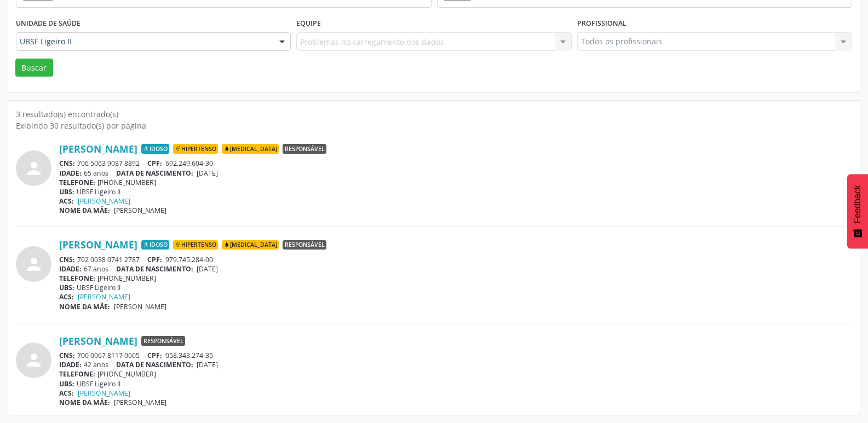 Image resolution: width=868 pixels, height=423 pixels. Describe the element at coordinates (308, 24) in the screenshot. I see `label: Equipe` at that location.